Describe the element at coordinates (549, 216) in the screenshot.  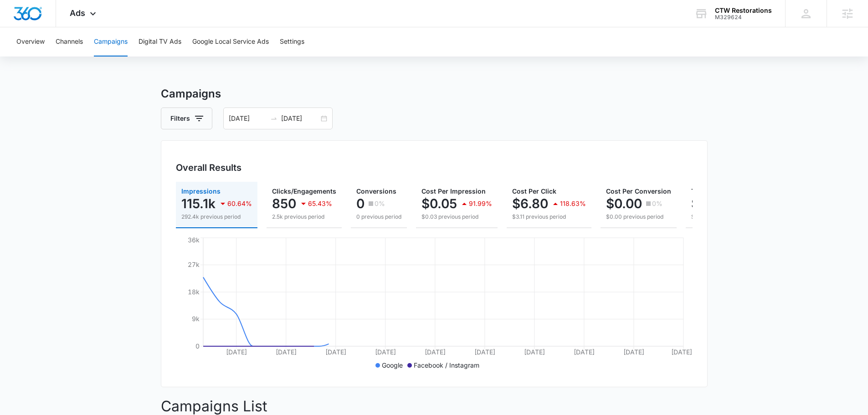
I see `p: $3.11 previous period` at that location.